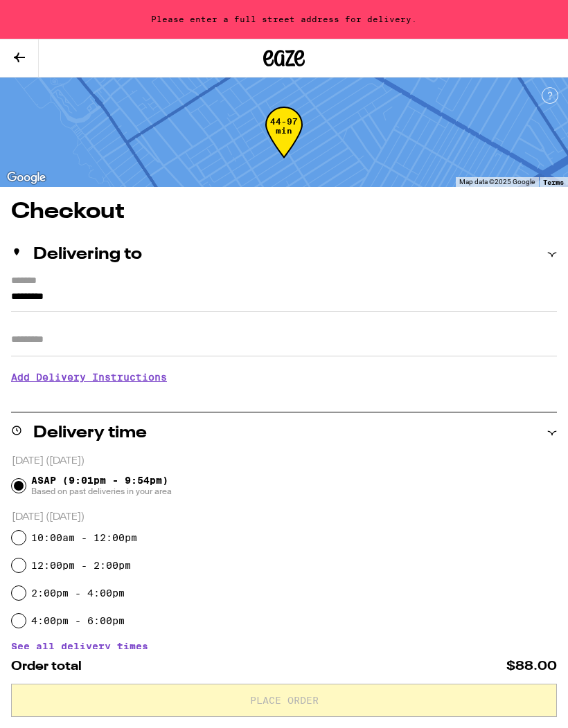 This screenshot has width=568, height=728. I want to click on img: Google, so click(26, 178).